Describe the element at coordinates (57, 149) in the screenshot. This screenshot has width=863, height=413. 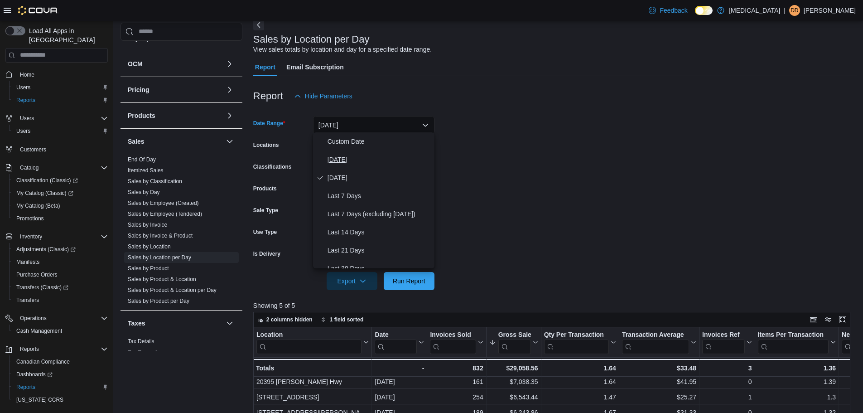
I see `button: Customers` at that location.